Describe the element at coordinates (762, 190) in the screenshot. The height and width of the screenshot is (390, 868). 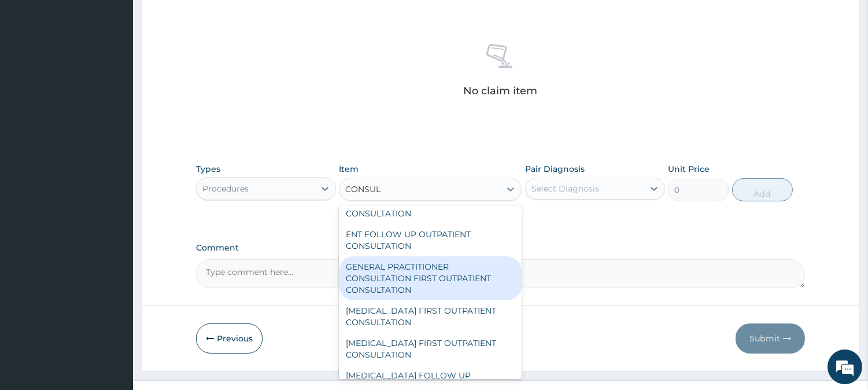
I see `button: Add` at that location.